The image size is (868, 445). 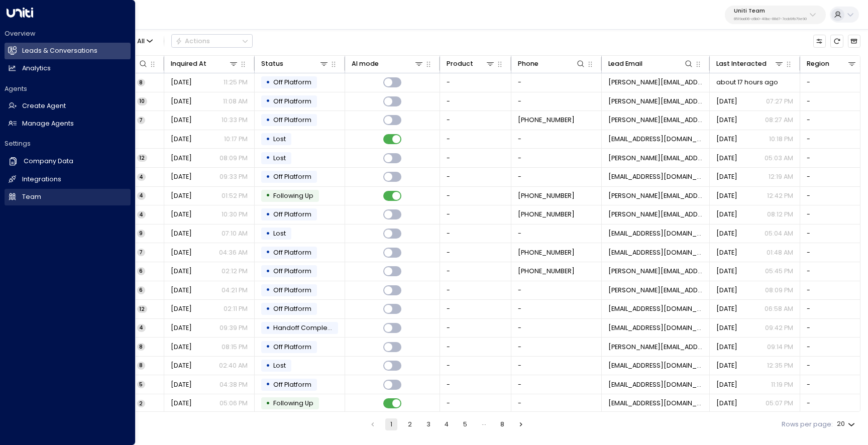 I want to click on p: 12:42 PM, so click(x=780, y=196).